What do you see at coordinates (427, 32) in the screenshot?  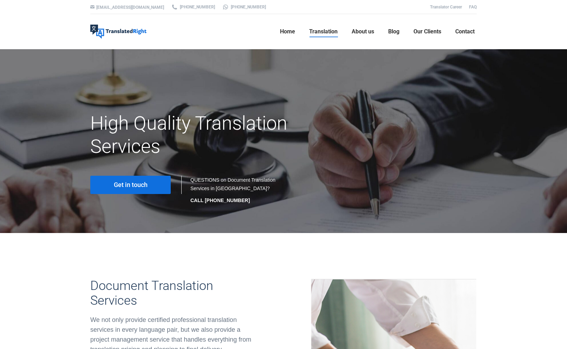 I see `a: Our Clients` at bounding box center [427, 32].